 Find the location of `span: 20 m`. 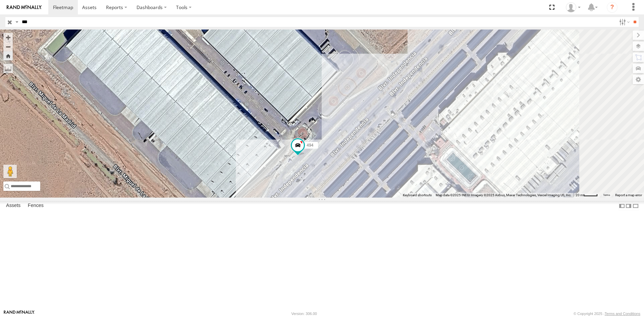

span: 20 m is located at coordinates (579, 195).